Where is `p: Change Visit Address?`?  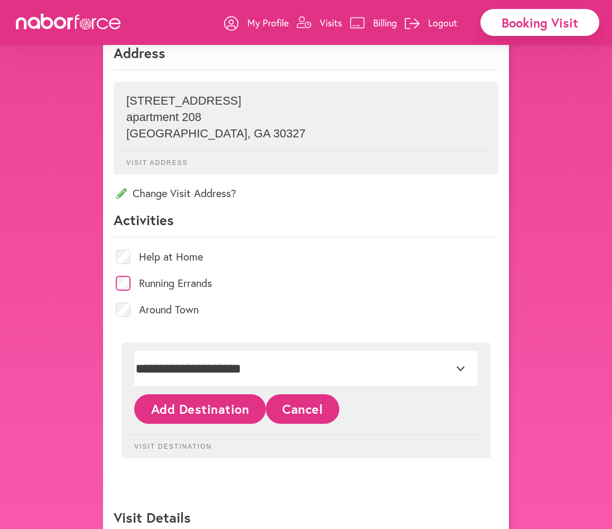 p: Change Visit Address? is located at coordinates (306, 193).